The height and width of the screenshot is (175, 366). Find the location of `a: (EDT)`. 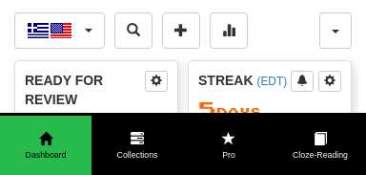

a: (EDT) is located at coordinates (272, 81).